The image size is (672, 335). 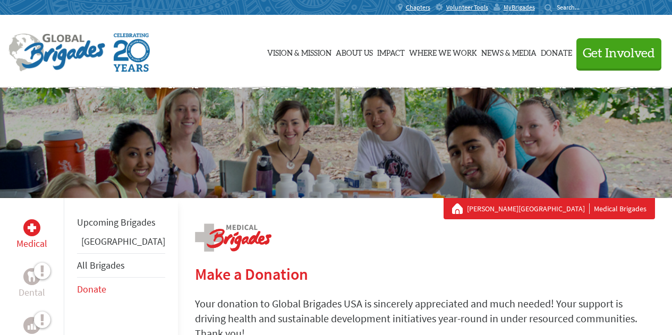 I want to click on img: logo-medical.png, so click(x=233, y=237).